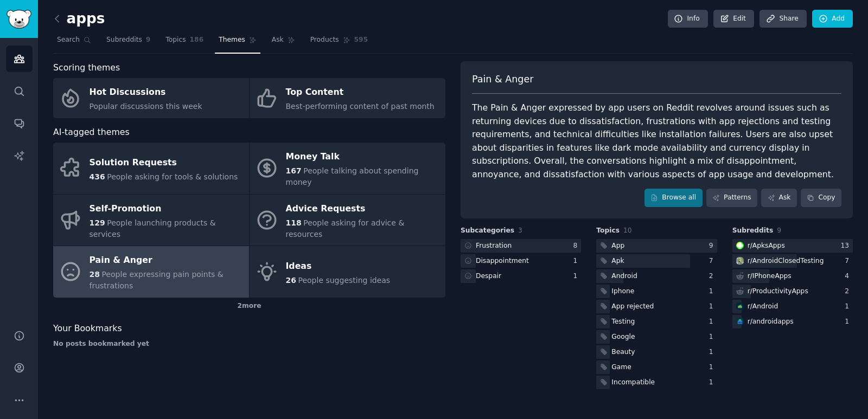 Image resolution: width=868 pixels, height=419 pixels. I want to click on a: Ideas26People suggesting ideas, so click(347, 271).